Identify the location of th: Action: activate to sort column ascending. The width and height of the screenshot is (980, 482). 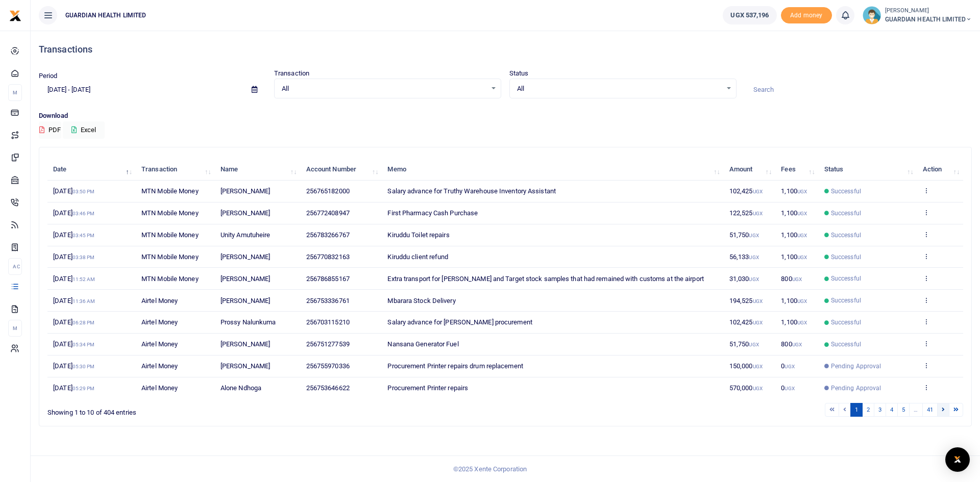
(940, 169).